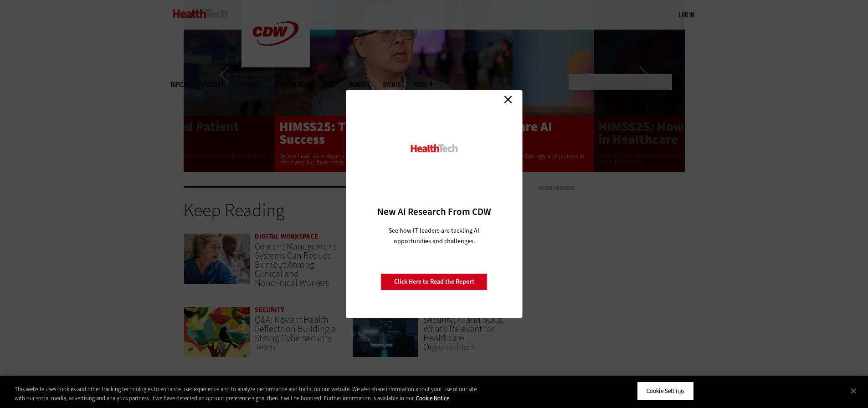 The height and width of the screenshot is (408, 868). What do you see at coordinates (508, 100) in the screenshot?
I see `a: Close` at bounding box center [508, 100].